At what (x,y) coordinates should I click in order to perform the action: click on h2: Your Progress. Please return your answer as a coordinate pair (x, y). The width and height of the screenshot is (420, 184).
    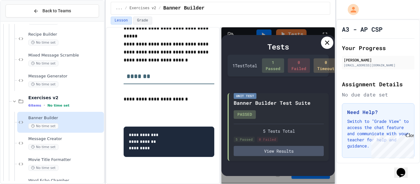
    Looking at the image, I should click on (378, 48).